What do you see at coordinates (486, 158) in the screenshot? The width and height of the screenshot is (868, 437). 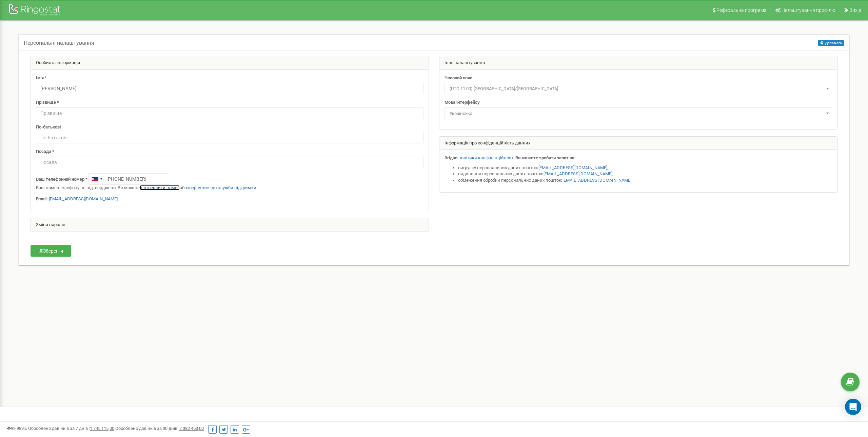 I see `a: політики конфіденційності` at bounding box center [486, 158].